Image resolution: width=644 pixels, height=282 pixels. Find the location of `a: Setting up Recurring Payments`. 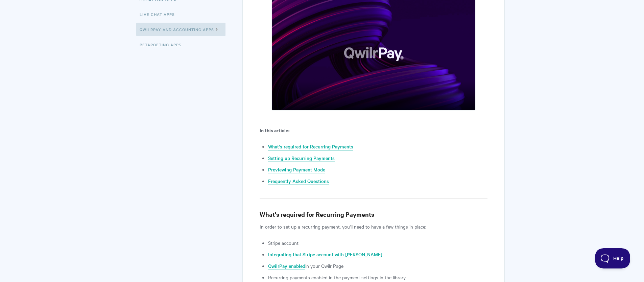

a: Setting up Recurring Payments is located at coordinates (301, 158).